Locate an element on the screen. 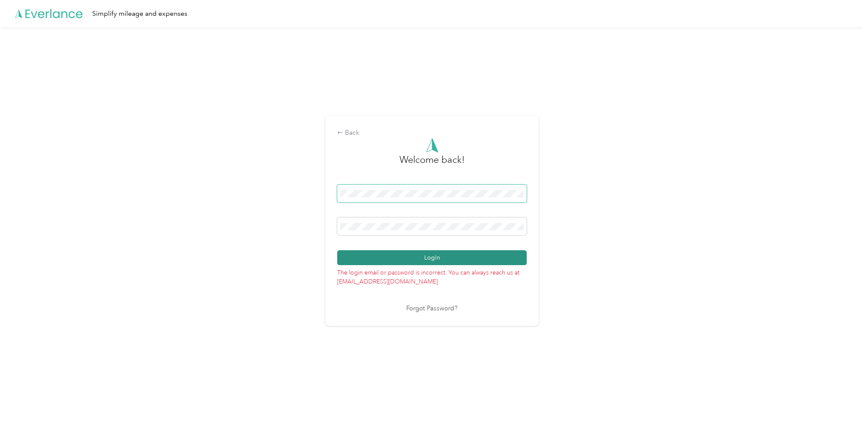 The height and width of the screenshot is (448, 868). h3: greeting is located at coordinates (432, 164).